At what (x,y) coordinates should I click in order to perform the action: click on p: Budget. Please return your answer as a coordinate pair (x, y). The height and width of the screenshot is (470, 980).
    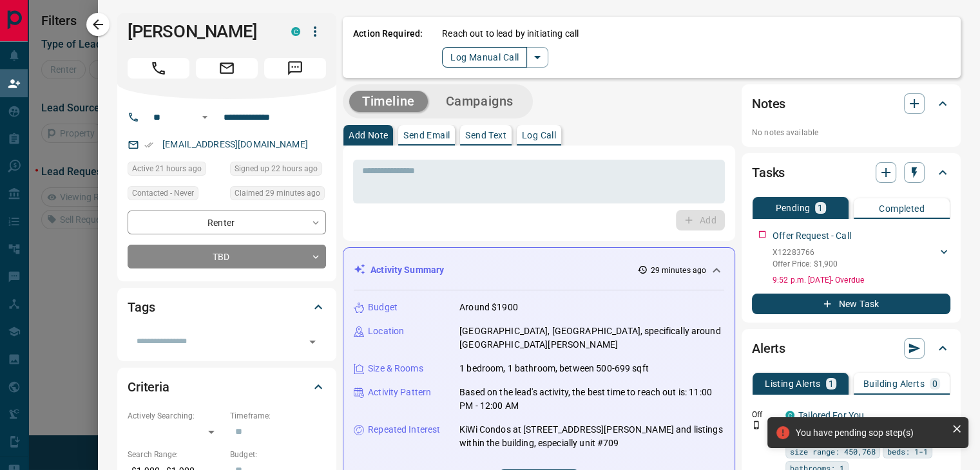
    Looking at the image, I should click on (383, 307).